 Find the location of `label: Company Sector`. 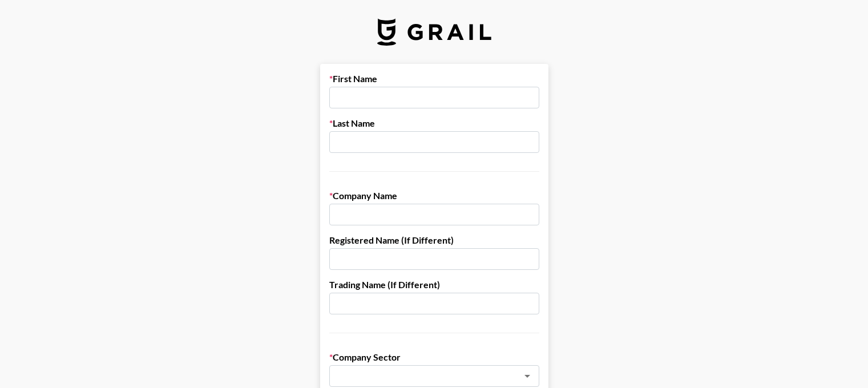

label: Company Sector is located at coordinates (434, 357).